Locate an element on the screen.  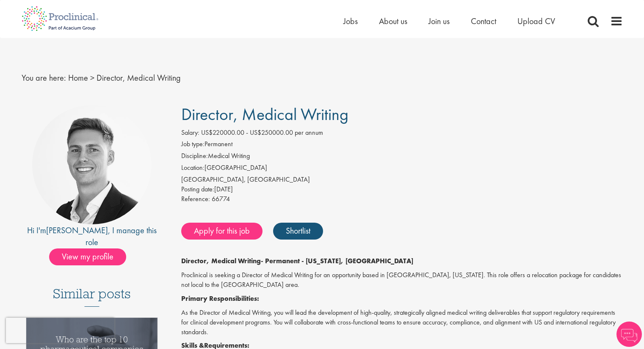
li: Permanent is located at coordinates (401, 146).